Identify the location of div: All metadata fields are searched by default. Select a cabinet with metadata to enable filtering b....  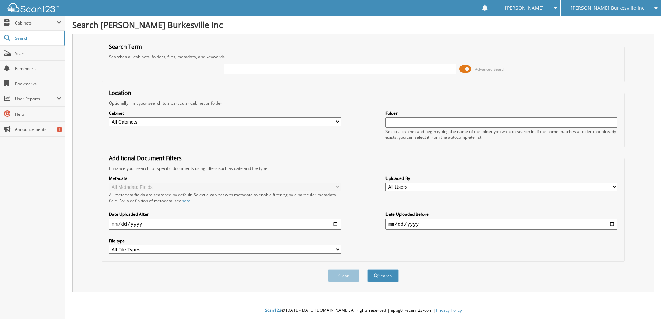
(225, 198).